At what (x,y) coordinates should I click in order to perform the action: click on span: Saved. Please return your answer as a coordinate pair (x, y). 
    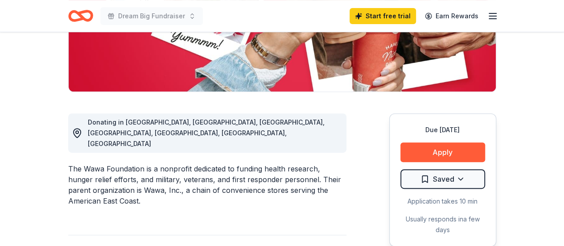
    Looking at the image, I should click on (444, 179).